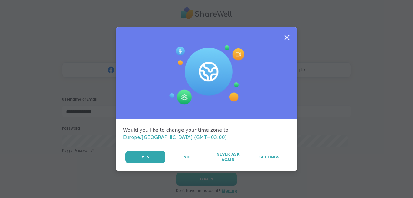  I want to click on span: Settings, so click(269, 157).